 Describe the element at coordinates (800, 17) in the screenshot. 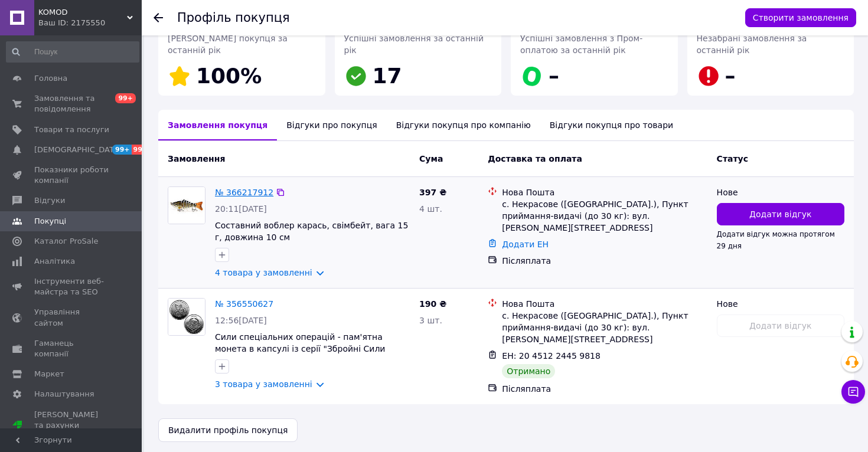

I see `button: Створити замовлення` at that location.